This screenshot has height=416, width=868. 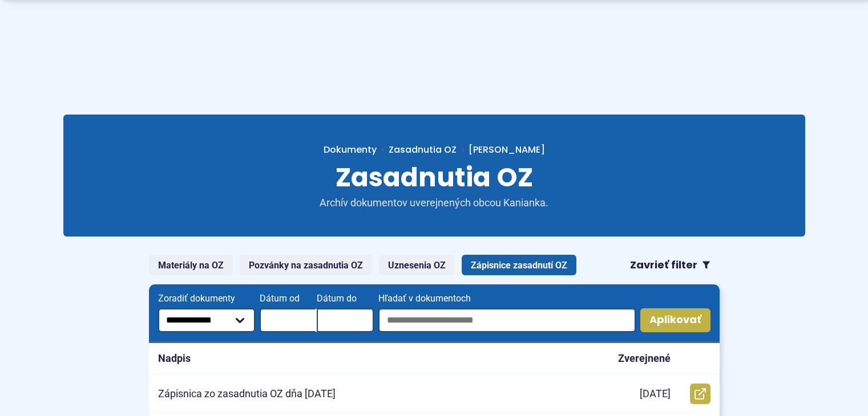 I want to click on a: Dokumenty, so click(x=356, y=150).